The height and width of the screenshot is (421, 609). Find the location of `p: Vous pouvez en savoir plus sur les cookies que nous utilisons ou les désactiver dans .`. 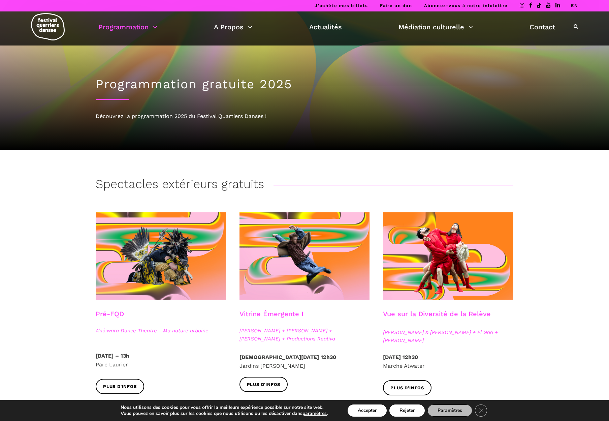

p: Vous pouvez en savoir plus sur les cookies que nous utilisons ou les désactiver dans . is located at coordinates (224, 413).